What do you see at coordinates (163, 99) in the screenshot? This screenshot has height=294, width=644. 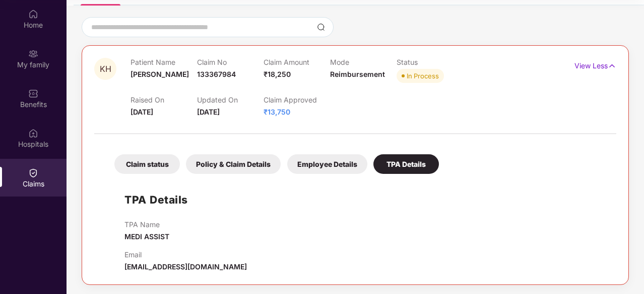 I see `p: Raised On` at bounding box center [163, 99].